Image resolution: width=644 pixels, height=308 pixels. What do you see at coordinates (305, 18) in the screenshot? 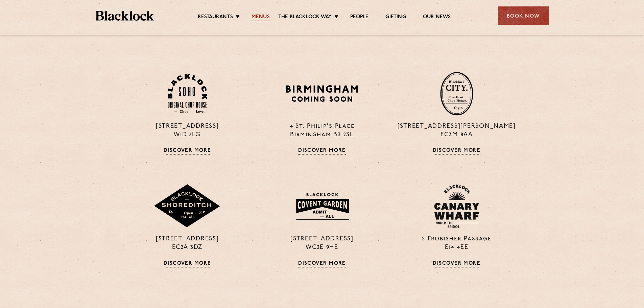
I see `a: The Blacklock Way` at bounding box center [305, 18].